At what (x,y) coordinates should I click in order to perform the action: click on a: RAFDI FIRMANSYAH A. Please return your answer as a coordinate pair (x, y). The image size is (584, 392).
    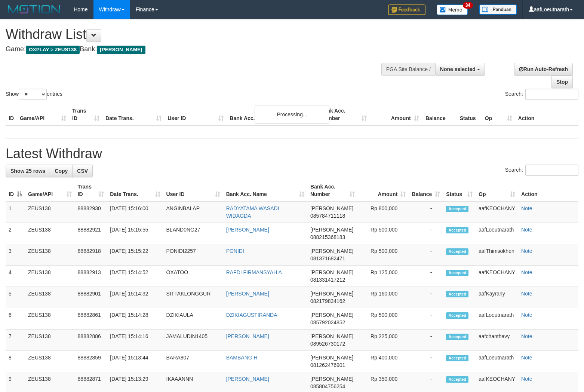
    Looking at the image, I should click on (254, 272).